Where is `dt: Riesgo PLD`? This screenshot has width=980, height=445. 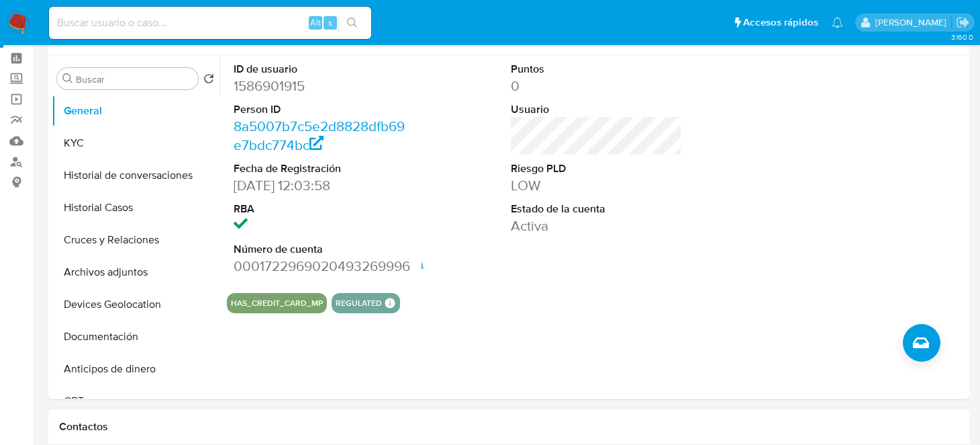
dt: Riesgo PLD is located at coordinates (597, 169).